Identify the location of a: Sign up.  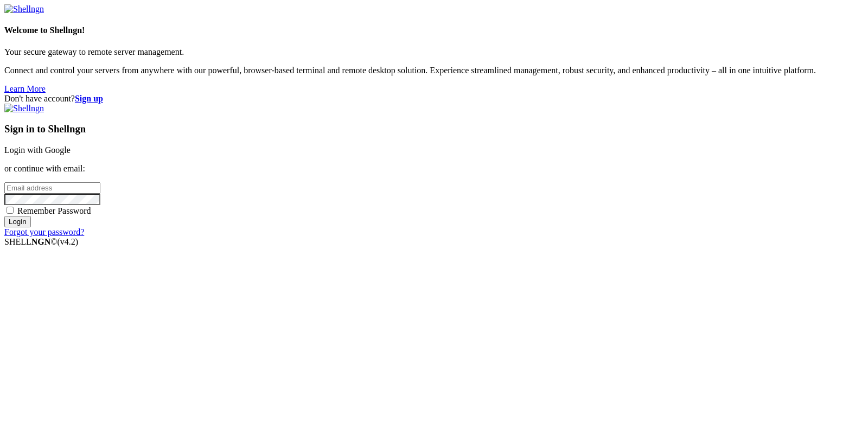
(89, 98).